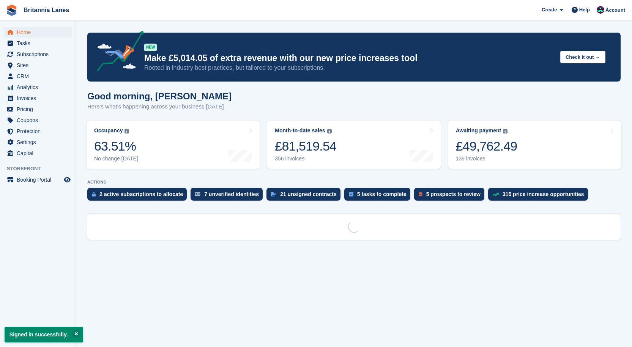  Describe the element at coordinates (382, 194) in the screenshot. I see `div: 5 tasks to complete` at that location.